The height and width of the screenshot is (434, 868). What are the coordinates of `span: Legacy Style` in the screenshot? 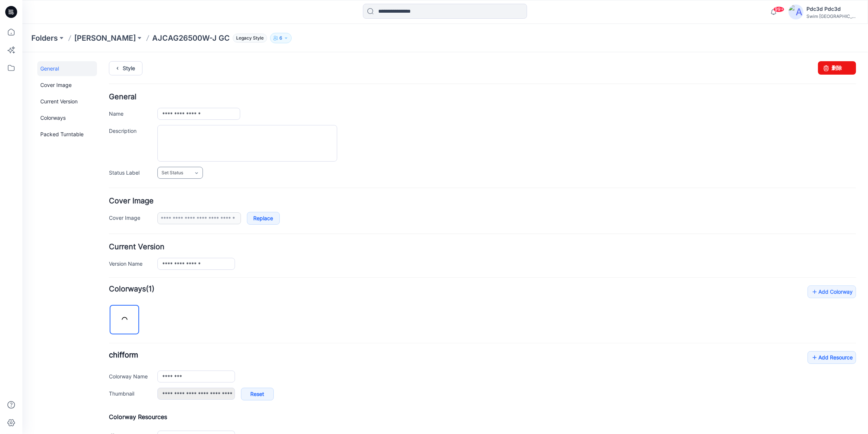 It's located at (250, 38).